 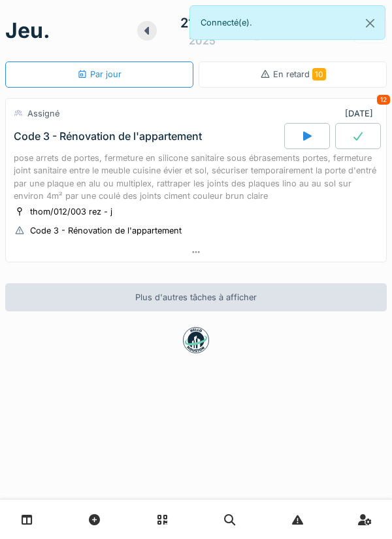 What do you see at coordinates (196, 340) in the screenshot?
I see `img: badge-BVDL4wpA.svg` at bounding box center [196, 340].